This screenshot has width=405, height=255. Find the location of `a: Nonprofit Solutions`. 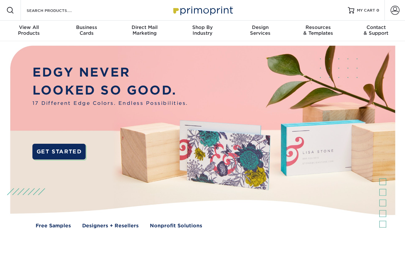

a: Nonprofit Solutions is located at coordinates (176, 225).